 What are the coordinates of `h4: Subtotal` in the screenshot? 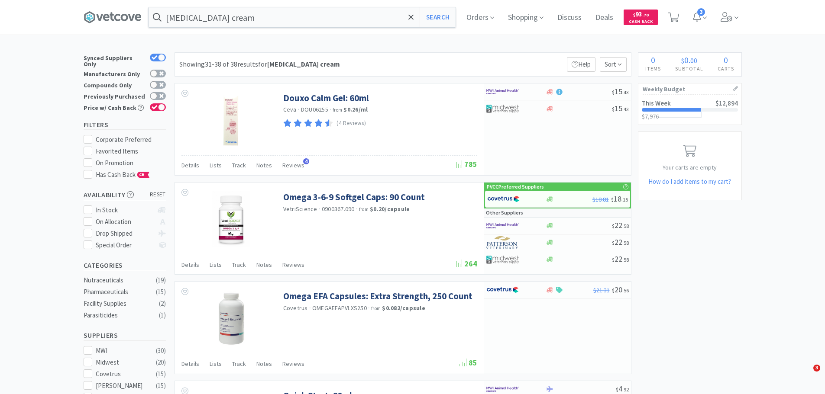 It's located at (689, 68).